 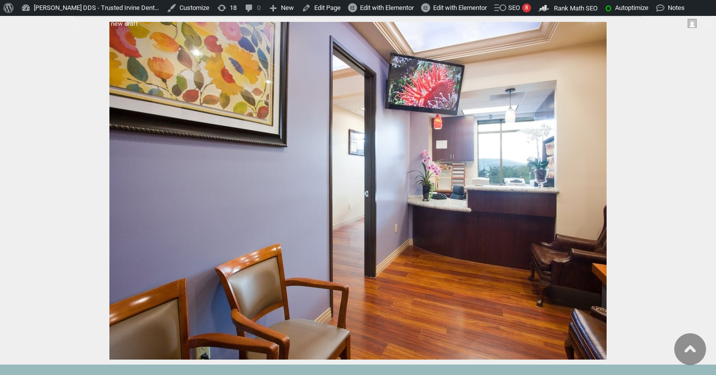 What do you see at coordinates (49, 24) in the screenshot?
I see `a: WPForms` at bounding box center [49, 24].